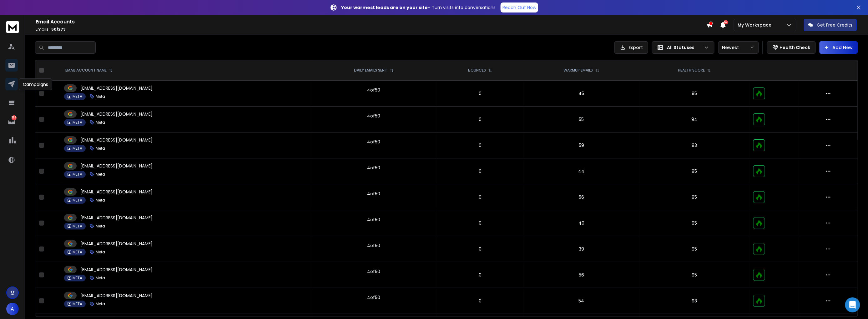  Describe the element at coordinates (519, 8) in the screenshot. I see `p: Reach Out Now` at that location.